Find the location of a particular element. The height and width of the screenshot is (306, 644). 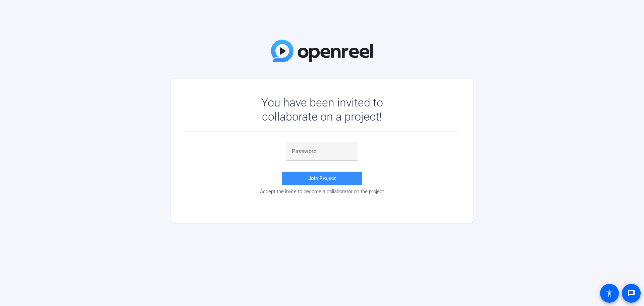

span: Join Project is located at coordinates (322, 178).